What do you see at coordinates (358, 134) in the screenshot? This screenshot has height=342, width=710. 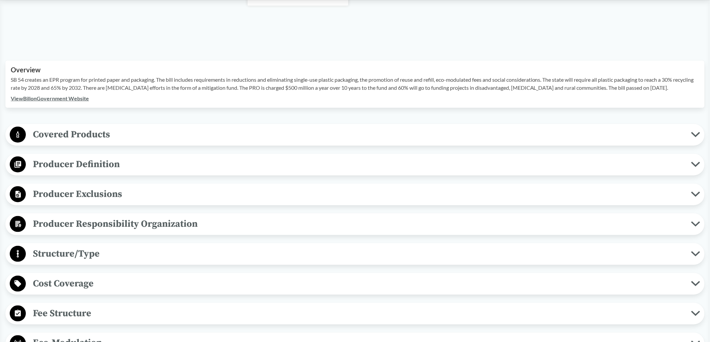 I see `span: Covered Products` at bounding box center [358, 134].